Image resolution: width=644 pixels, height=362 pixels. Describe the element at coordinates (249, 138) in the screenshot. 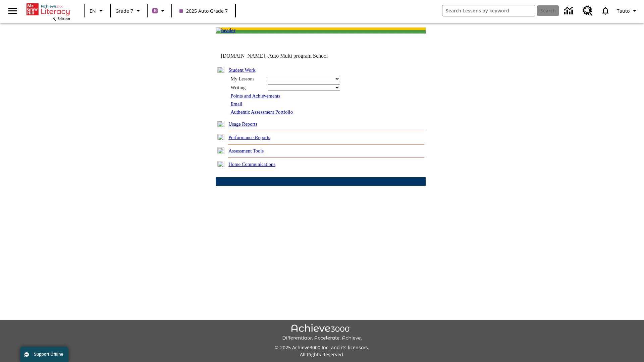

I see `a: Performance Reports` at that location.